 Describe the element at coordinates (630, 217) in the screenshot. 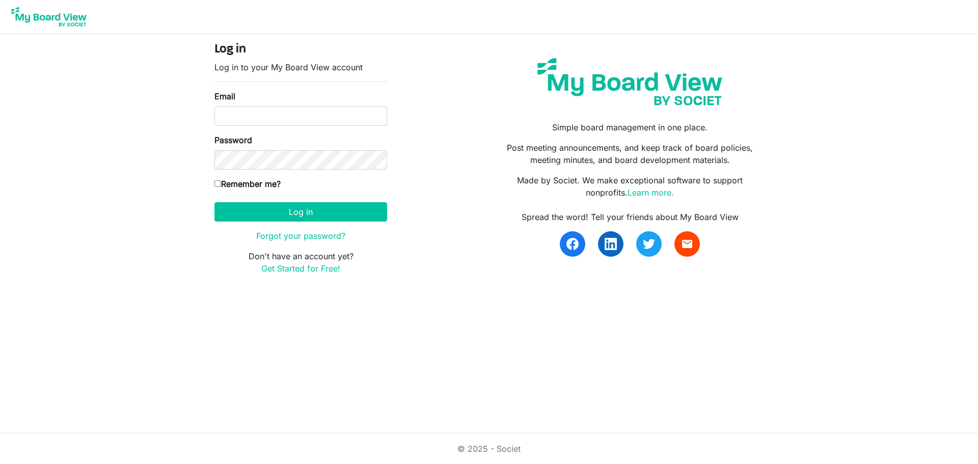

I see `div: Spread the word! Tell your friends about My Board View` at that location.